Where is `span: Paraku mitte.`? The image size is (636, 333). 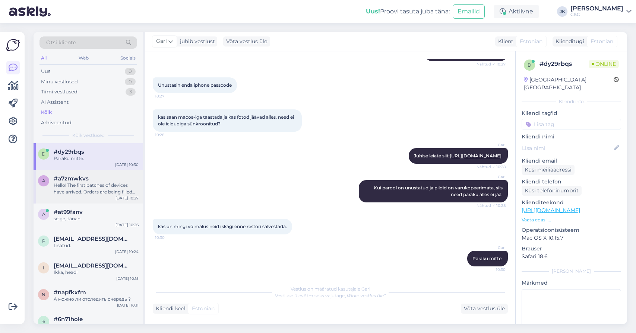
span: Paraku mitte. is located at coordinates (487, 258).